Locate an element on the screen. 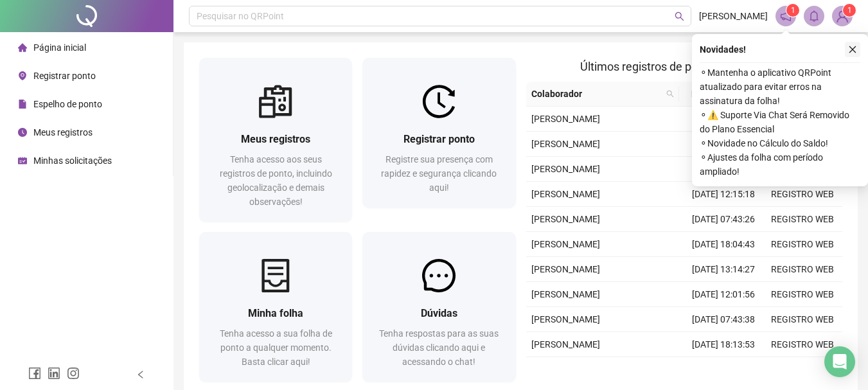  span: Minhas solicitações is located at coordinates (73, 161).